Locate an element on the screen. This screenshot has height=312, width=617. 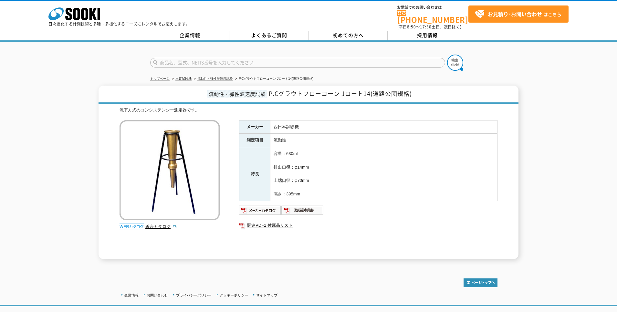
span: 初めての方へ is located at coordinates (348, 35).